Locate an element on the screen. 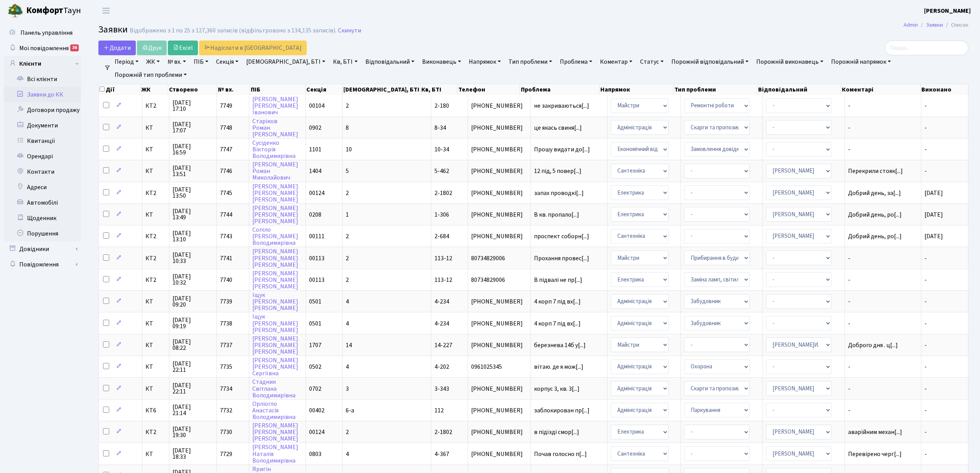 Image resolution: width=980 pixels, height=473 pixels. a: Орендарі is located at coordinates (43, 156).